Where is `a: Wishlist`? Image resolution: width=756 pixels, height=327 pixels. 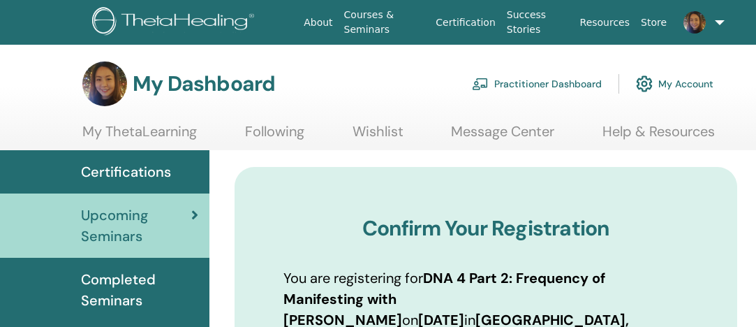
a: Wishlist is located at coordinates (378, 136).